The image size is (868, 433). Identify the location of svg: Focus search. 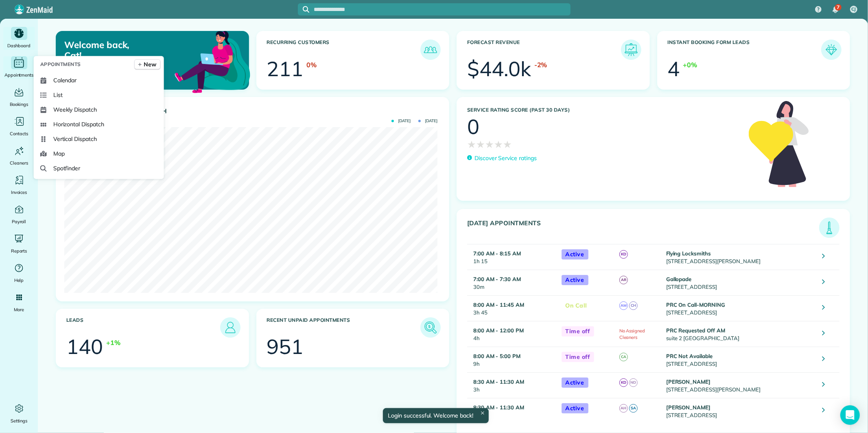
(306, 10).